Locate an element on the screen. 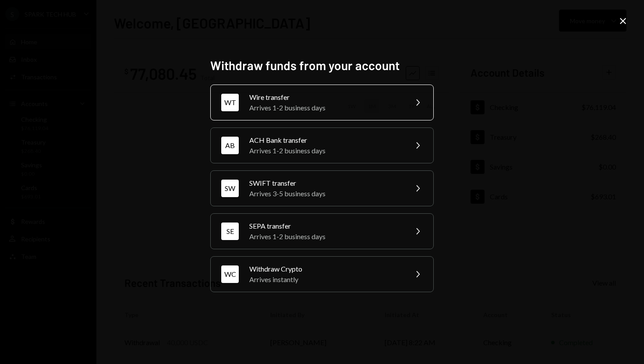 The height and width of the screenshot is (364, 644). div: Arrives 3-5 business days is located at coordinates (325, 194).